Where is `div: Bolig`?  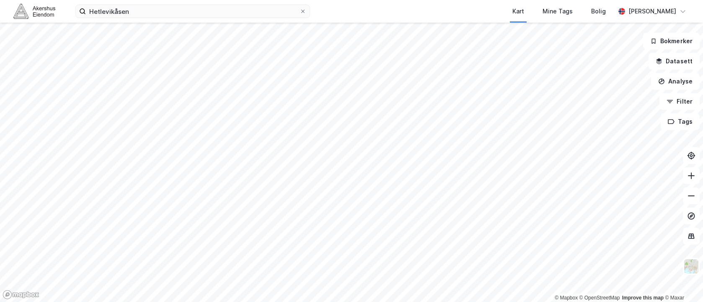
div: Bolig is located at coordinates (598, 11).